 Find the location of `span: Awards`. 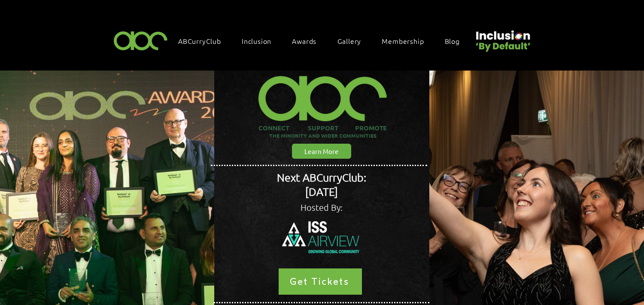

span: Awards is located at coordinates (304, 41).